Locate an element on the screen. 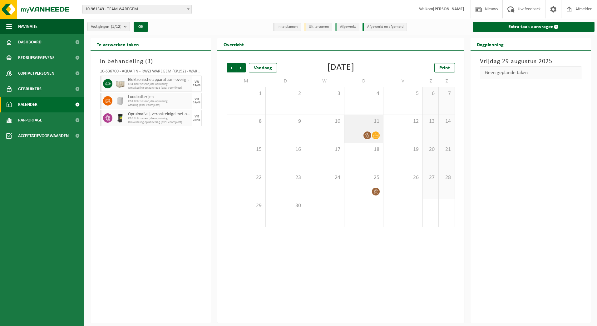 This screenshot has height=326, width=597. span: 28 is located at coordinates (447, 178).